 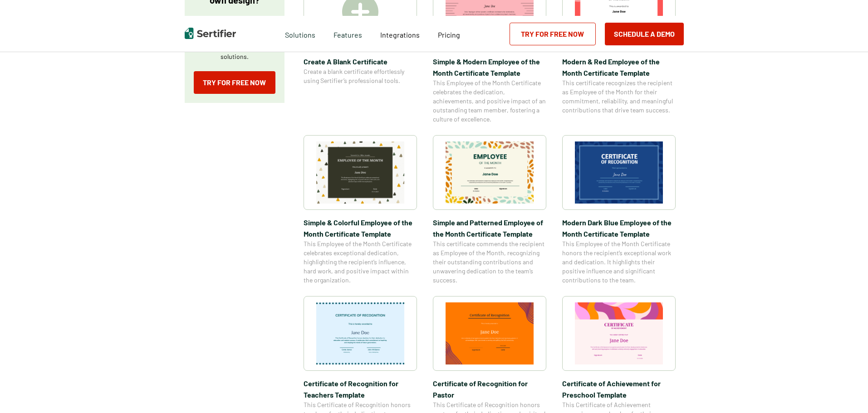 What do you see at coordinates (489, 210) in the screenshot?
I see `a: Simple and Patterned Employee of the Month Certificate TemplateSimple and Patterned Employee of t...` at bounding box center [489, 210].